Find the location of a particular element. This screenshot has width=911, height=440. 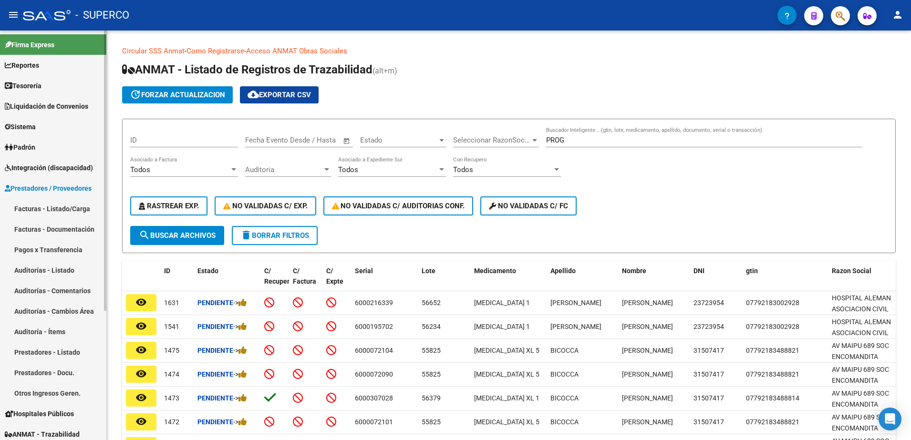

a: Circular SSS Anmat is located at coordinates (153, 51).